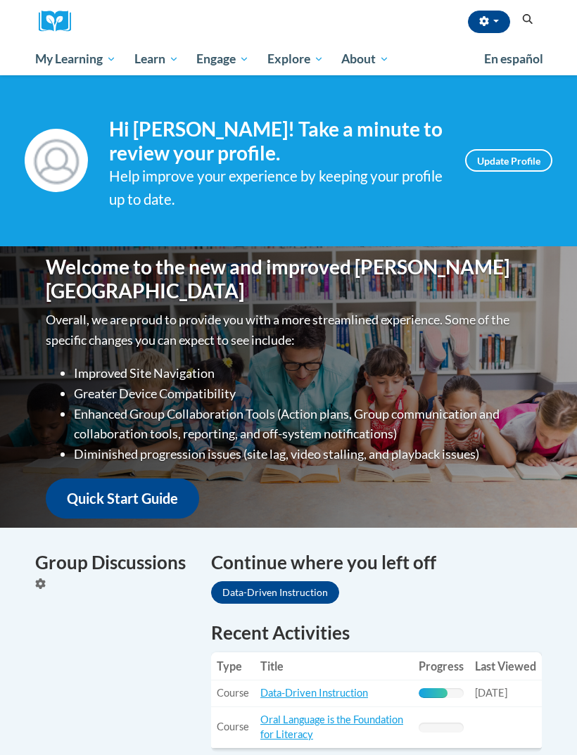 The image size is (577, 755). Describe the element at coordinates (60, 21) in the screenshot. I see `img: Logo brand` at that location.